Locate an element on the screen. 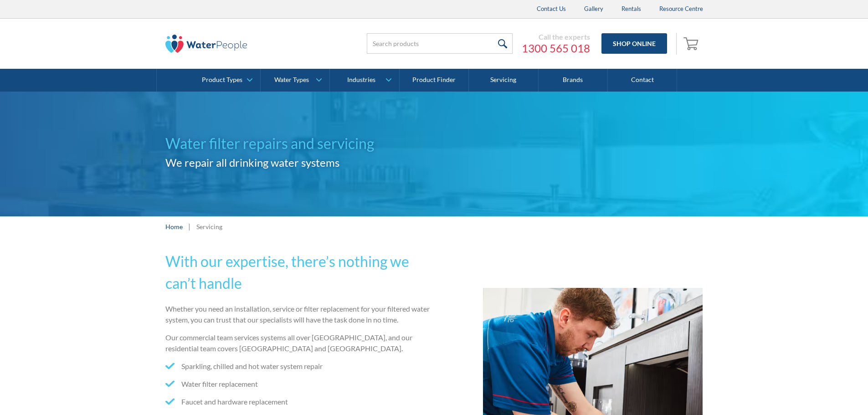 This screenshot has width=868, height=415. div: Servicing is located at coordinates (209, 226).